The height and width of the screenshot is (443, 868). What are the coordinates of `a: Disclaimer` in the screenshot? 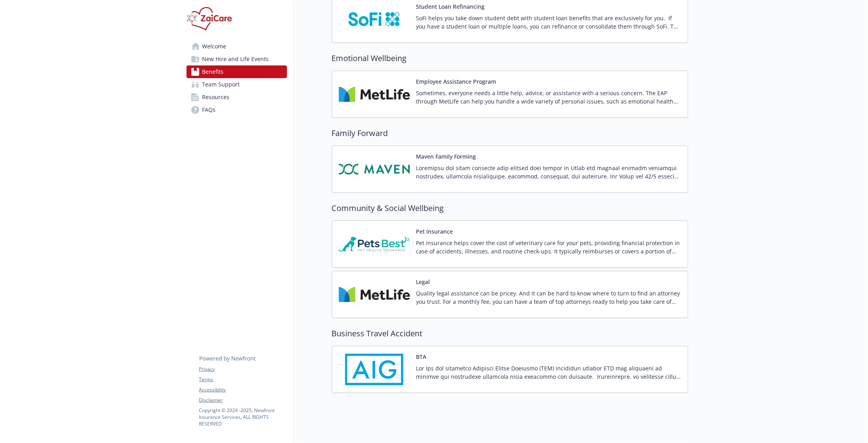 It's located at (243, 400).